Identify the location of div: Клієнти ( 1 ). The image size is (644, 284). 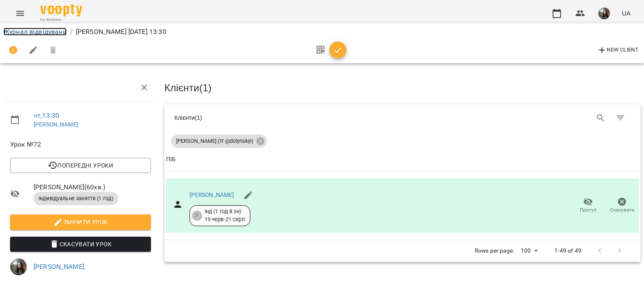
(285, 118).